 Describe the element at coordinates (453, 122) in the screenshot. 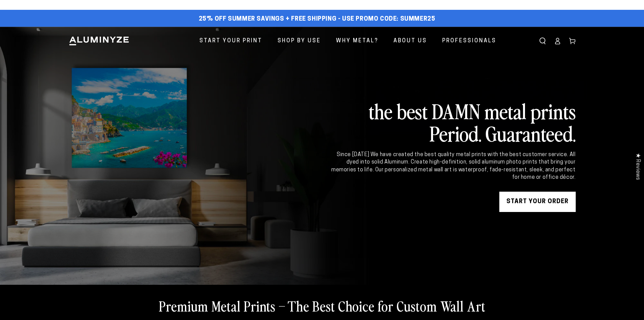

I see `h2: the best DAMN metal prints Period. Guaranteed.` at that location.